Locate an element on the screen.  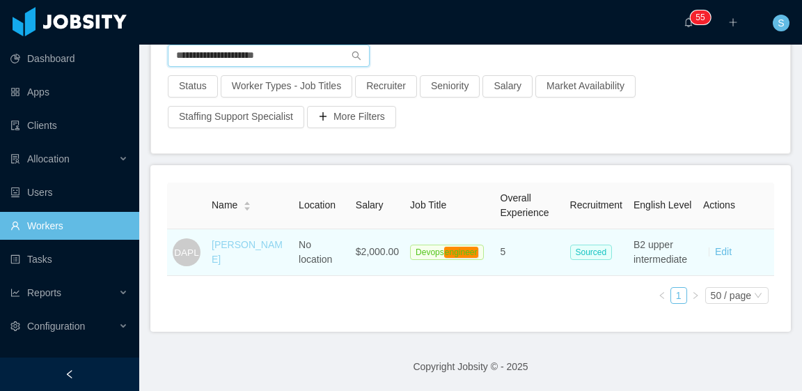
i: icon: down is located at coordinates (758, 296).